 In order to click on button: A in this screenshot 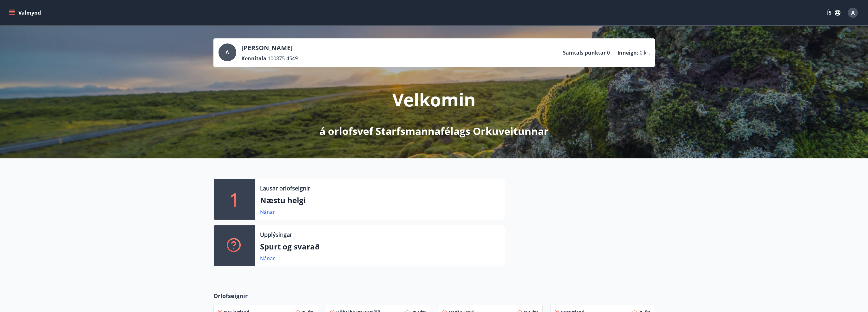, I will do `click(853, 13)`.